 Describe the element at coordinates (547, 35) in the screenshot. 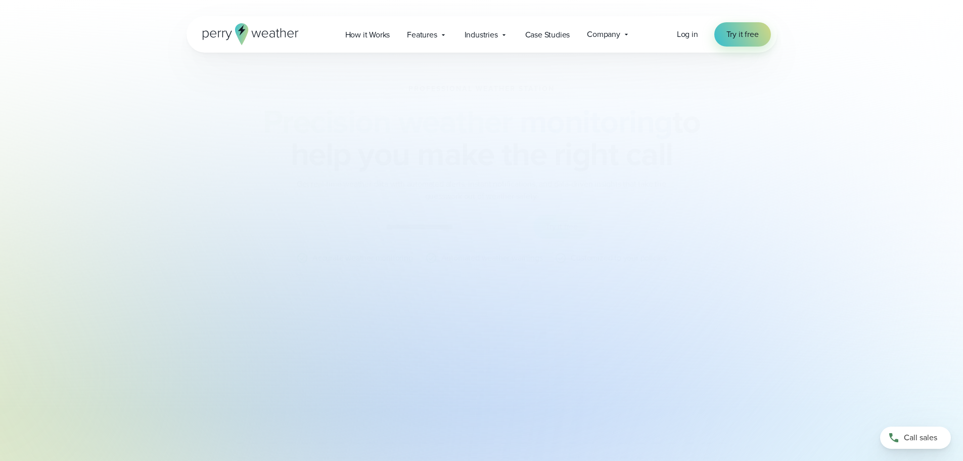

I see `span: Case Studies` at that location.